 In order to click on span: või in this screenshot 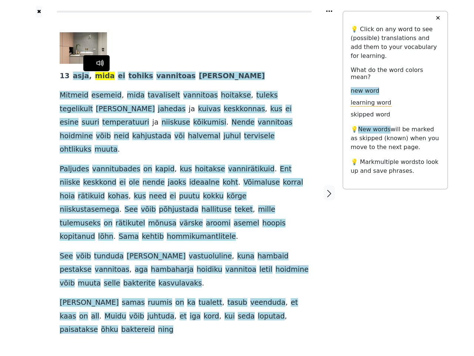, I will do `click(180, 136)`.